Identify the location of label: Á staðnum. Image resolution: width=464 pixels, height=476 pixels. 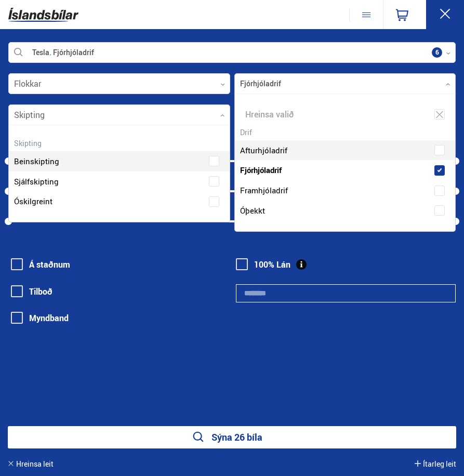
(40, 264).